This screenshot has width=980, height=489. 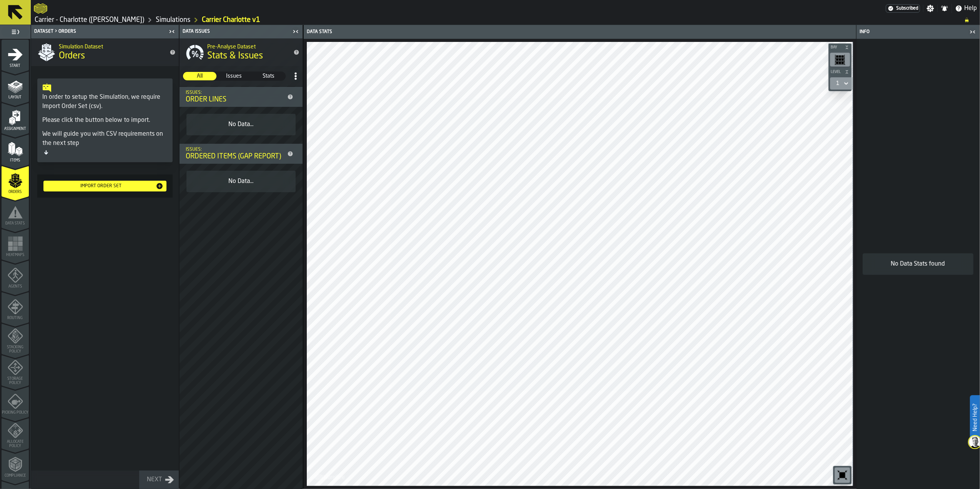 I want to click on div: Import Order Set, so click(x=101, y=186).